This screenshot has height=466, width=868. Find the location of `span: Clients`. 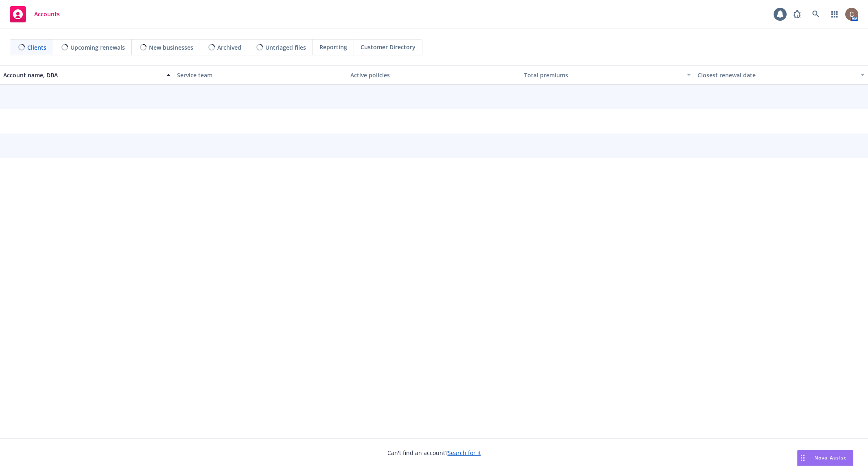

span: Clients is located at coordinates (37, 47).